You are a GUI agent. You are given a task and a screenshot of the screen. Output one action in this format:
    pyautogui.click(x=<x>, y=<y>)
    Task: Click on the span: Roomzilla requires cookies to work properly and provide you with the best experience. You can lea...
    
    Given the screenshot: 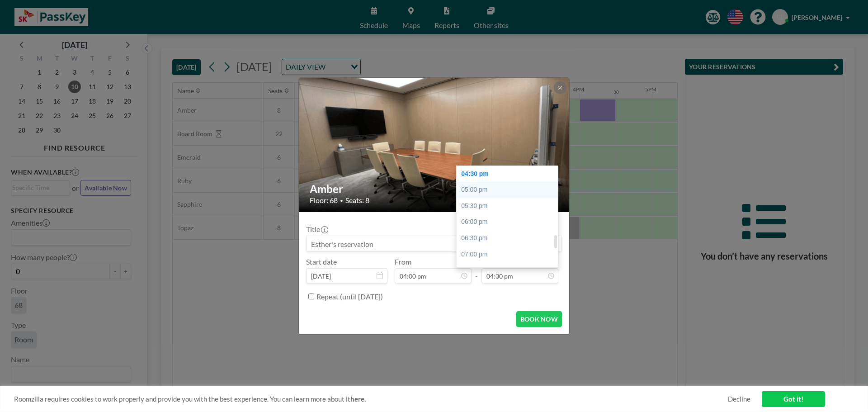 What is the action you would take?
    pyautogui.click(x=371, y=399)
    